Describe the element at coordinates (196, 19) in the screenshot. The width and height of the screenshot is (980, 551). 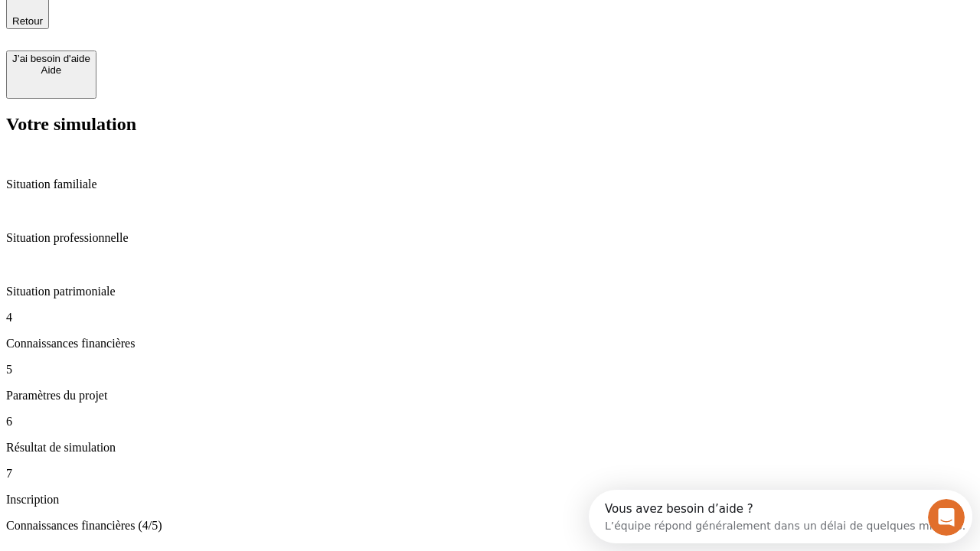
I see `div: Vous avez besoin d’aide ?` at that location.